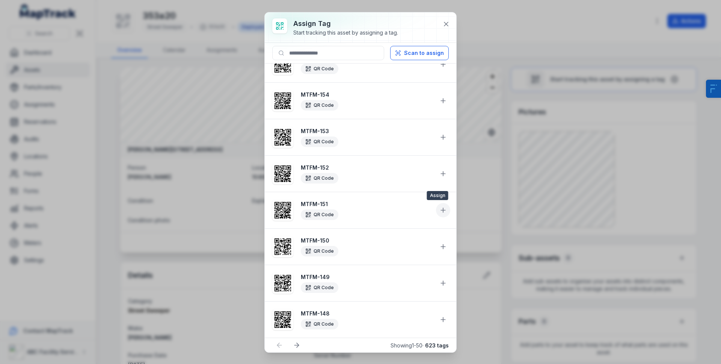 This screenshot has width=721, height=364. Describe the element at coordinates (367, 240) in the screenshot. I see `strong: MTFM-150` at that location.